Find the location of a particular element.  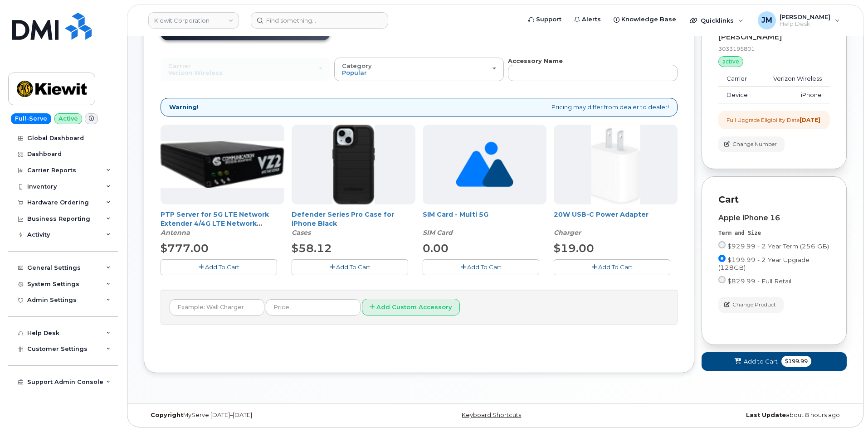

span: Support is located at coordinates (549, 20).